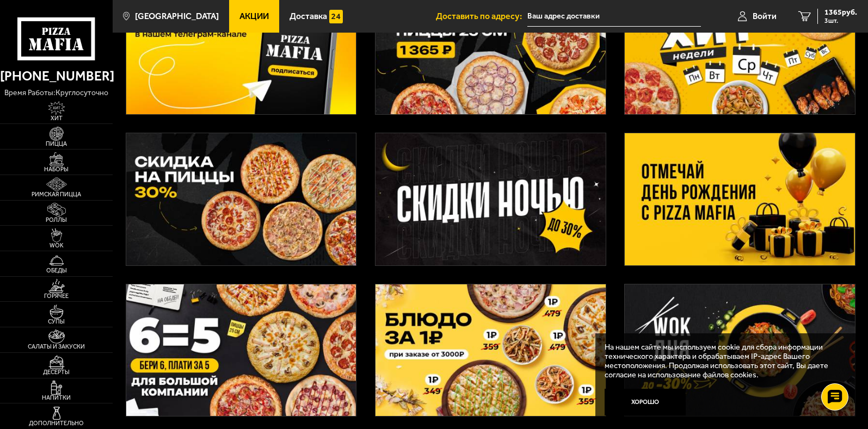  I want to click on span: 3 шт., so click(840, 21).